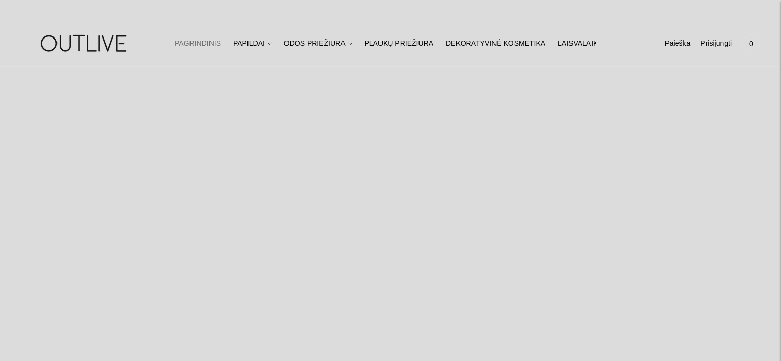 This screenshot has height=361, width=781. Describe the element at coordinates (751, 44) in the screenshot. I see `a: 0` at that location.